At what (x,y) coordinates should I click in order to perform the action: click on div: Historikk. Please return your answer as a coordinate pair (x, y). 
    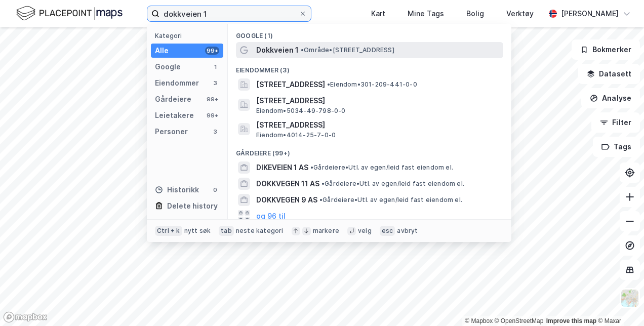
    Looking at the image, I should click on (177, 190).